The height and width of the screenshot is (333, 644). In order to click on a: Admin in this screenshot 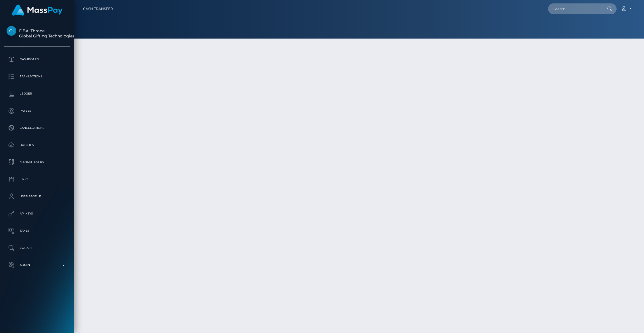, I will do `click(37, 265)`.